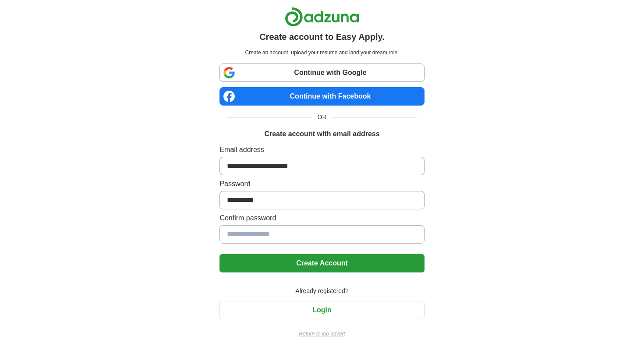  What do you see at coordinates (322, 310) in the screenshot?
I see `a: Login` at bounding box center [322, 310].